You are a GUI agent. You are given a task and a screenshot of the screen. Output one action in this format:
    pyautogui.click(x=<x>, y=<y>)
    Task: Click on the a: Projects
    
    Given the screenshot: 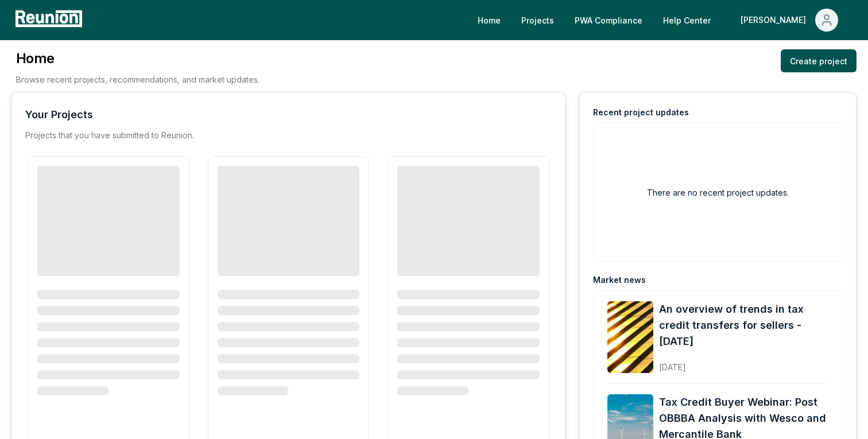 What is the action you would take?
    pyautogui.click(x=537, y=20)
    